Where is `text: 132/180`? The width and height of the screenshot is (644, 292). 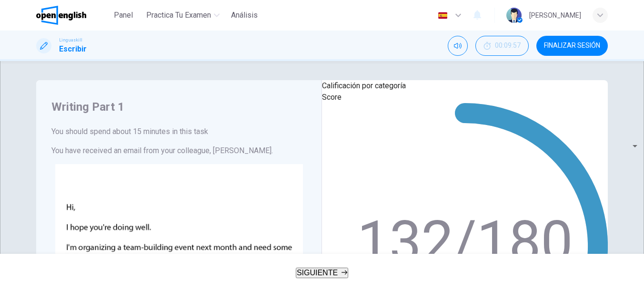 text: 132/180 is located at coordinates (465, 242).